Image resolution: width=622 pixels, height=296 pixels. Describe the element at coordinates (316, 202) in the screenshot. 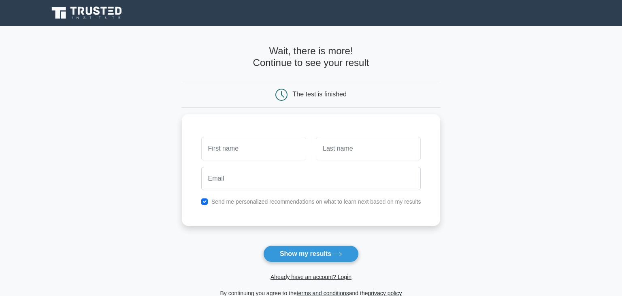

I see `label: Send me personalized recommendations on what to learn next based on my results` at that location.